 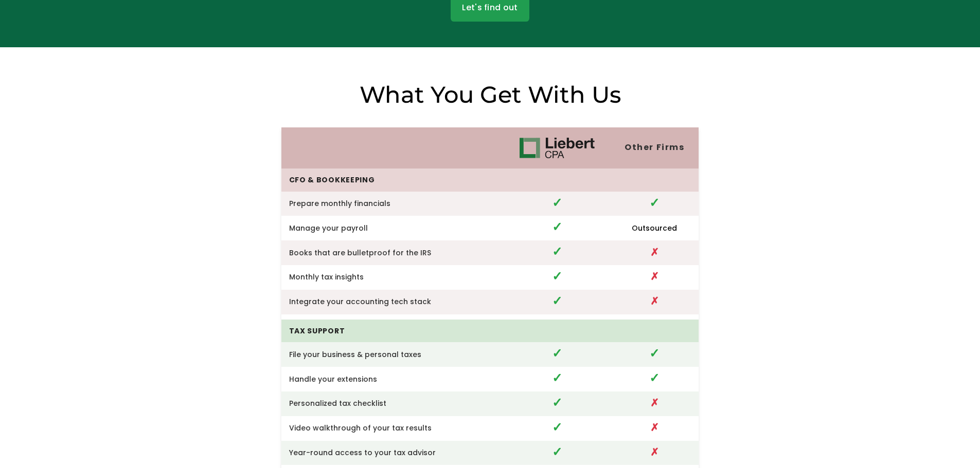 I want to click on td: Monthly tax insights, so click(x=392, y=278).